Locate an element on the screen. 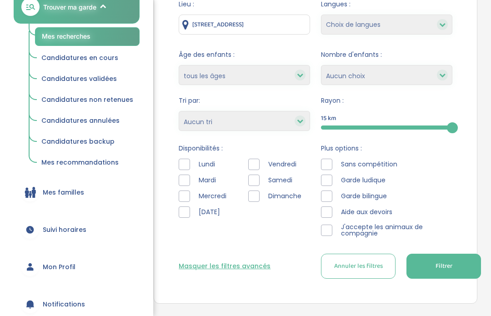 This screenshot has width=491, height=316. span: Candidatures annulées is located at coordinates (80, 120).